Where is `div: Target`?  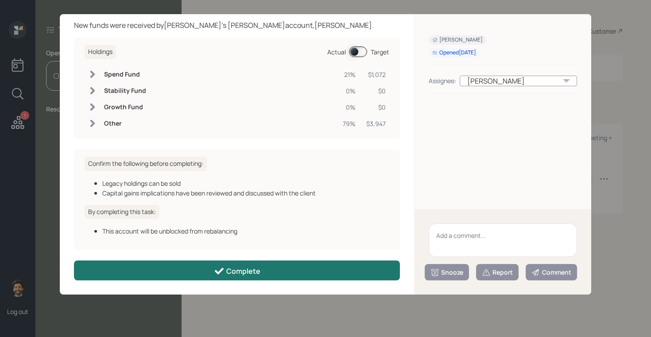
div: Target is located at coordinates (380, 52).